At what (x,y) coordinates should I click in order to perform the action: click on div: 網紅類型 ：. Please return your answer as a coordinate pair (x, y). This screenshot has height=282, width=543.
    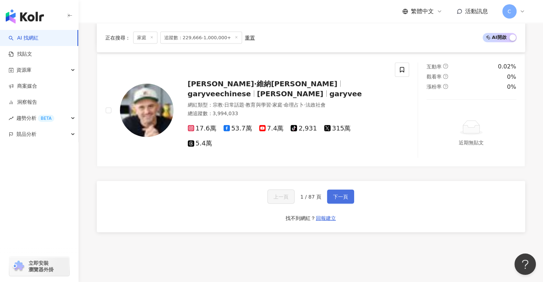
    Looking at the image, I should click on (287, 105).